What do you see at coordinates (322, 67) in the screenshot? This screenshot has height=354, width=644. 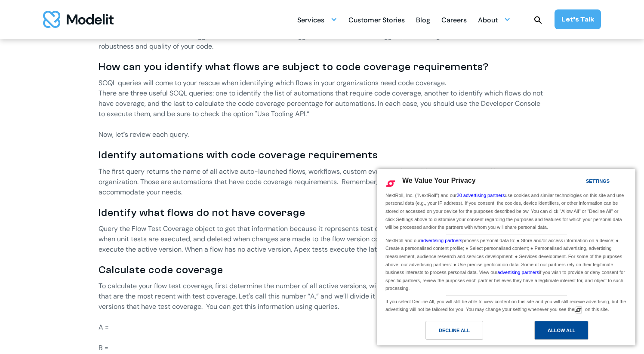 I see `h3: How can you identify what flows are subject to code coverage requirements?` at bounding box center [322, 67].